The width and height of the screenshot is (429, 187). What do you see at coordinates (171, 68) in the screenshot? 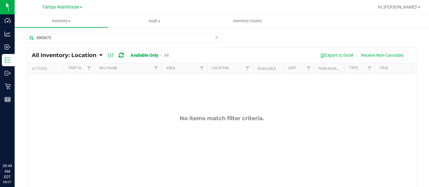
I see `a: Area` at bounding box center [171, 68].